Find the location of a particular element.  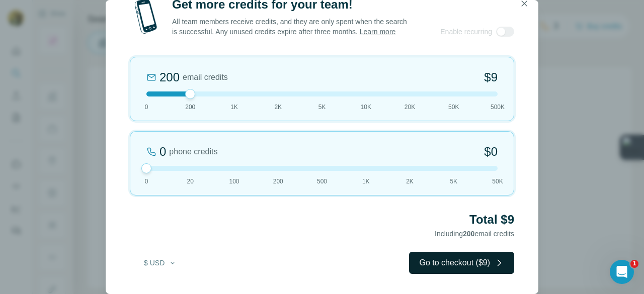

span: $0 is located at coordinates (491, 152).